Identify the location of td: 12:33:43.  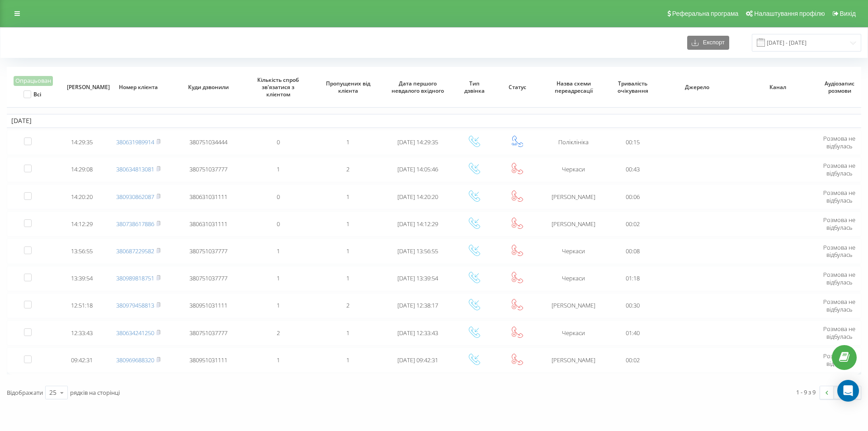
(82, 333).